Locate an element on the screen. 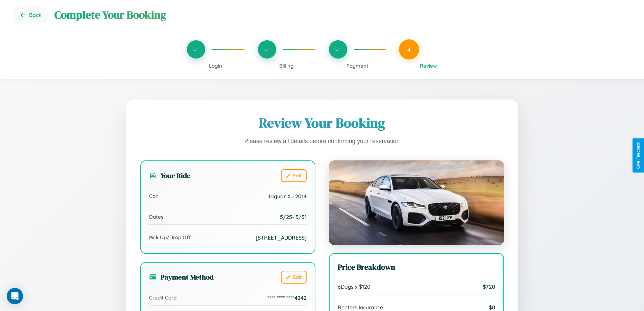 The width and height of the screenshot is (644, 311). span: Jaguar XJ 2014 is located at coordinates (287, 196).